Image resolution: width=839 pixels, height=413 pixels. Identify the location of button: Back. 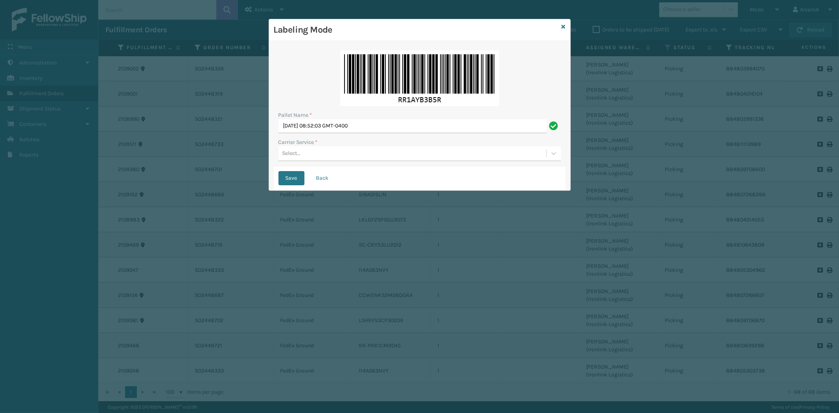
(322, 178).